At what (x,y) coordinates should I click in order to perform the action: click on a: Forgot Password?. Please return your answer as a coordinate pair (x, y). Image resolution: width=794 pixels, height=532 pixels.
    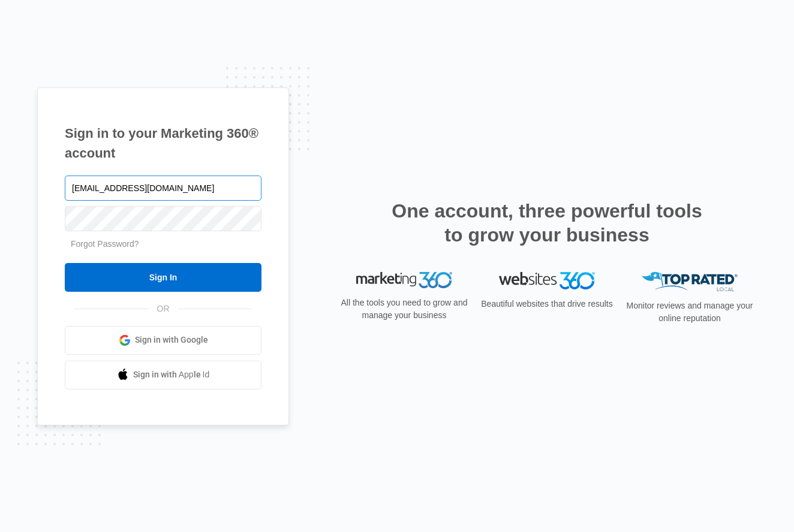
    Looking at the image, I should click on (105, 244).